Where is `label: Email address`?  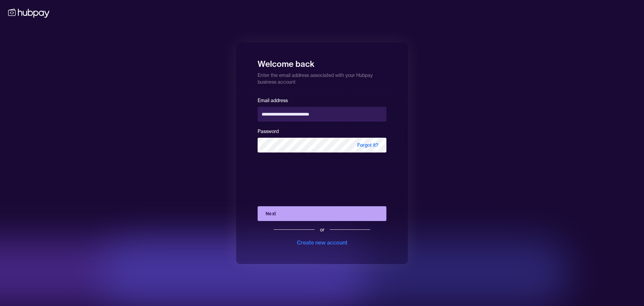
label: Email address is located at coordinates (273, 100).